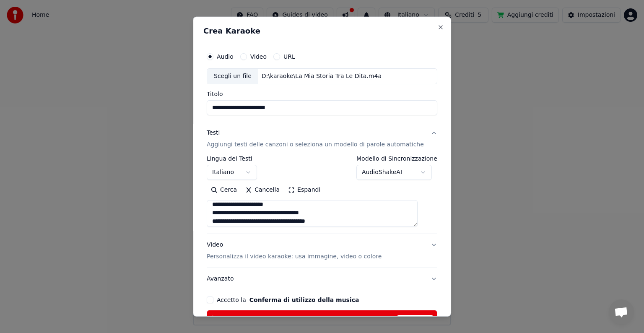 The width and height of the screenshot is (644, 333). I want to click on label: Accetto la, so click(288, 300).